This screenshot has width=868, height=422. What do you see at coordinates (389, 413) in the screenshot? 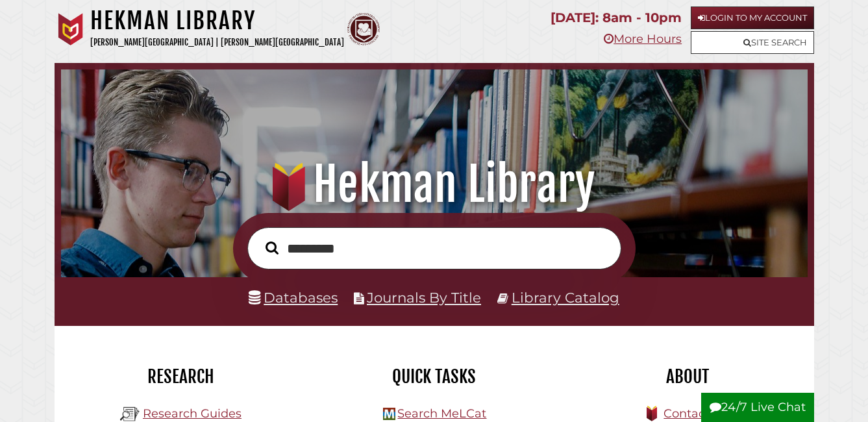
I see `img: Hekman Library Logo` at bounding box center [389, 413].